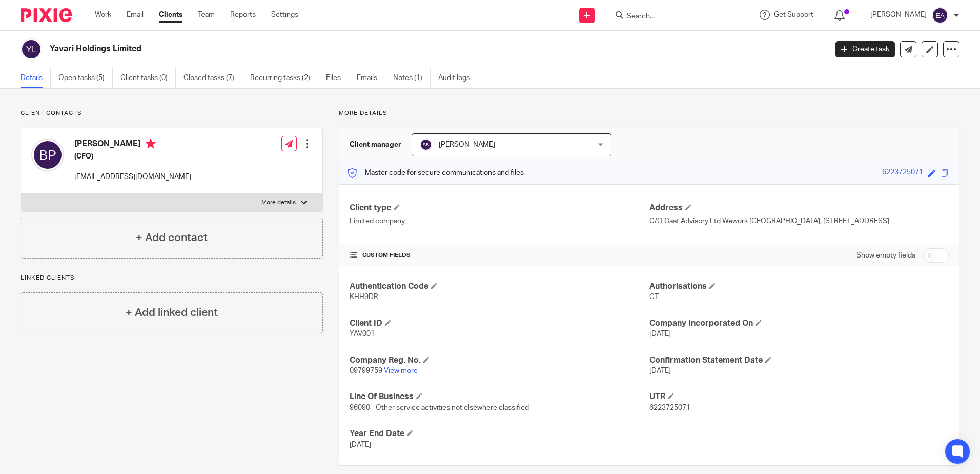  Describe the element at coordinates (284, 15) in the screenshot. I see `a: Settings` at that location.